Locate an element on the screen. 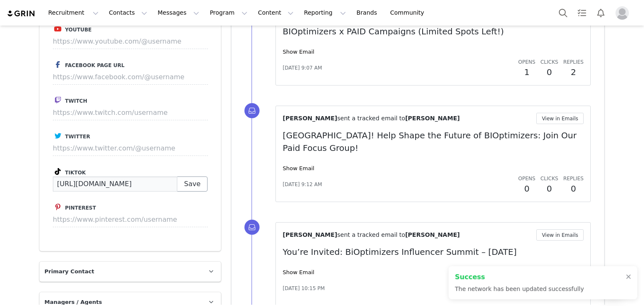 The height and width of the screenshot is (306, 644). a: Community is located at coordinates (409, 13).